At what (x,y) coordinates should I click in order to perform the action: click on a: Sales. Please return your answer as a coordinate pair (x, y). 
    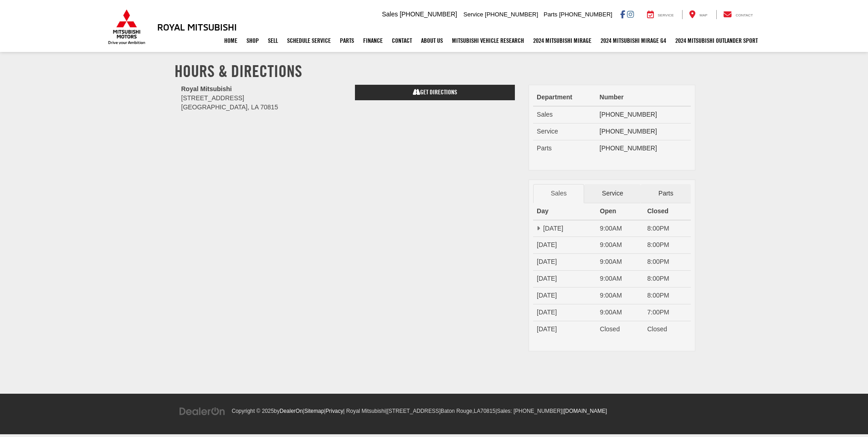
    Looking at the image, I should click on (558, 194).